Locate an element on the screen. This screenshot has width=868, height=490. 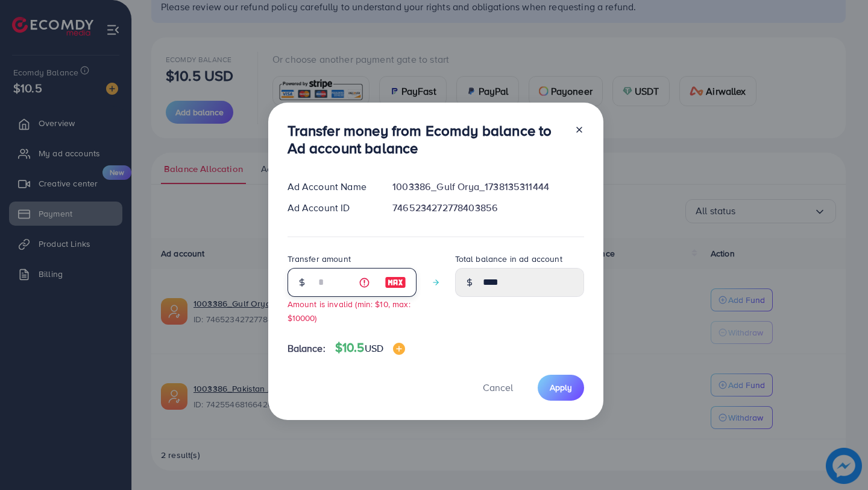
button: Apply is located at coordinates (561, 387).